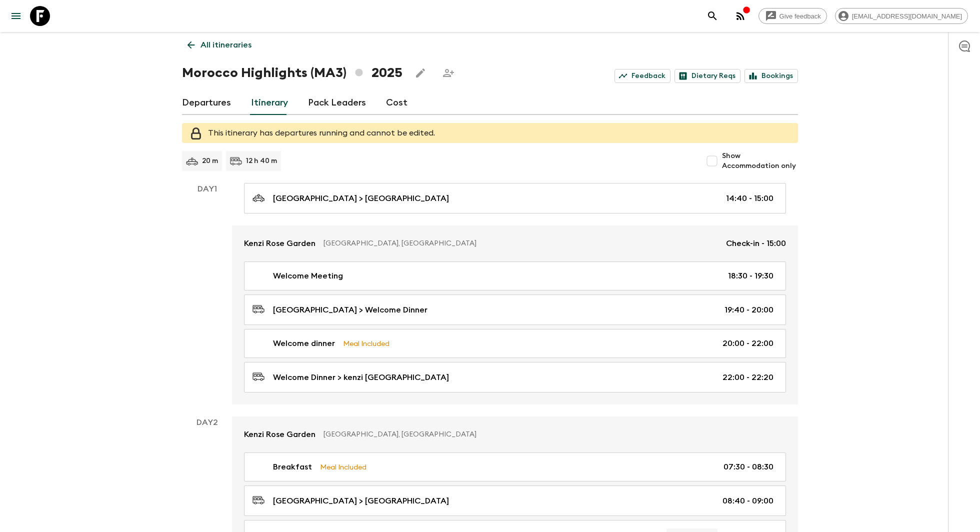  Describe the element at coordinates (760, 161) in the screenshot. I see `span: Show Accommodation only` at that location.